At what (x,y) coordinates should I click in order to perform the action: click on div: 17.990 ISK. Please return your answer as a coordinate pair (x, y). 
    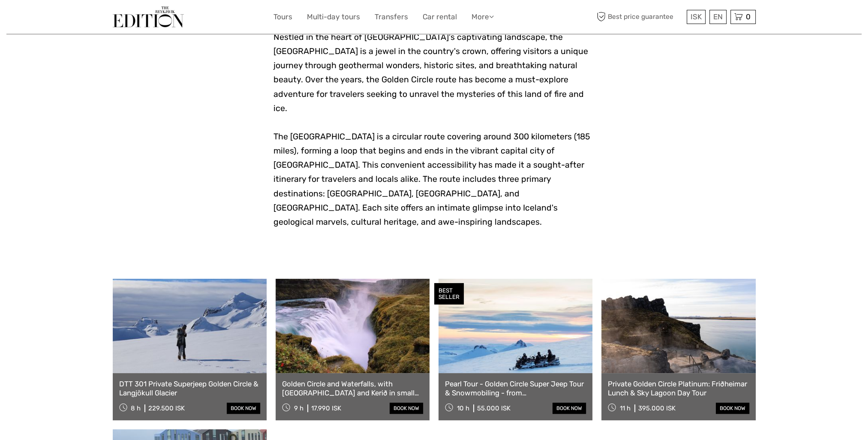
    Looking at the image, I should click on (326, 408).